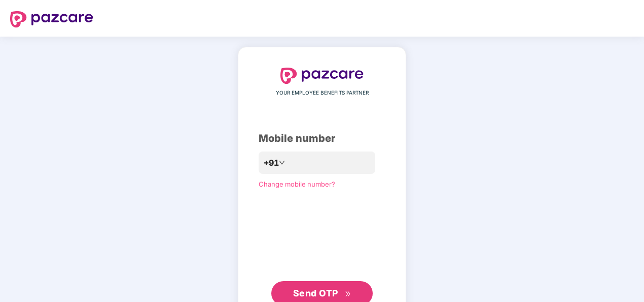 The image size is (644, 302). What do you see at coordinates (322, 93) in the screenshot?
I see `span: YOUR EMPLOYEE BENEFITS PARTNER` at bounding box center [322, 93].